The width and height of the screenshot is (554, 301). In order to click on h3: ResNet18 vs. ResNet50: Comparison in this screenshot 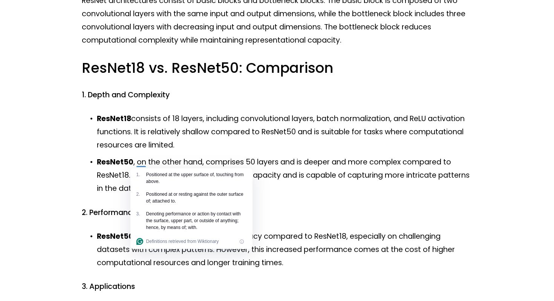, I will do `click(277, 68)`.